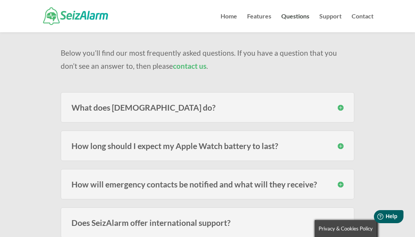 The height and width of the screenshot is (237, 415). Describe the element at coordinates (189, 66) in the screenshot. I see `a: contact us` at that location.